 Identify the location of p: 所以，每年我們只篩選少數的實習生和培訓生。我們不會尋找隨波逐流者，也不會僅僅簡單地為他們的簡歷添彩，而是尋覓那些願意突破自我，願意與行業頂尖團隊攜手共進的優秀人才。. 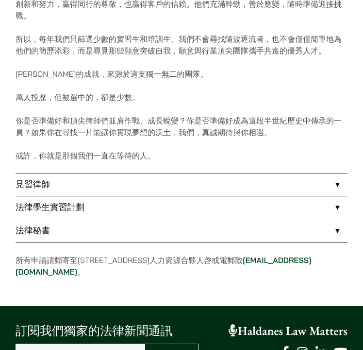
(182, 45).